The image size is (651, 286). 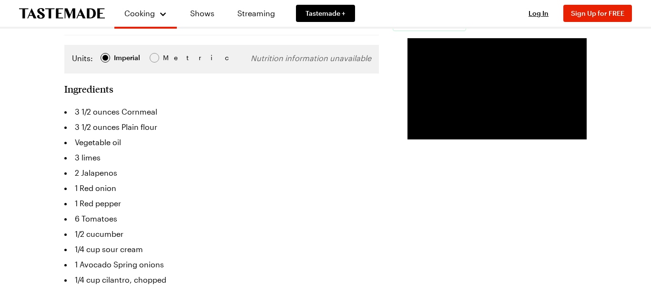 I want to click on li: 1/2 cucumber, so click(x=222, y=234).